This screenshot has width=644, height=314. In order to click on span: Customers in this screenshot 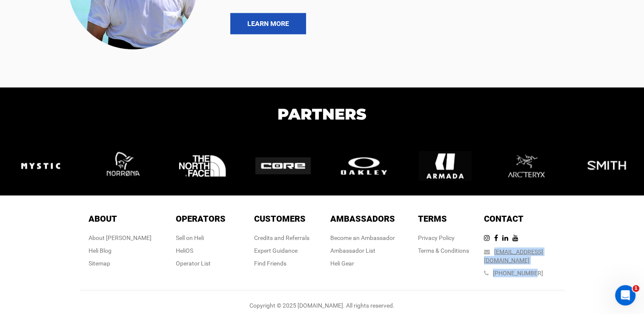, I will do `click(280, 219)`.